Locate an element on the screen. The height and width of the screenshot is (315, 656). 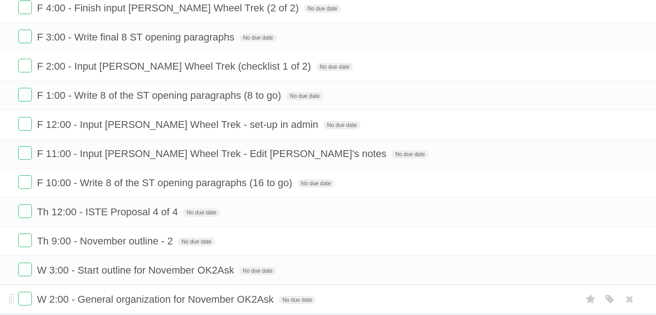
span: Th 9:00 - November outline - 2 is located at coordinates (106, 241).